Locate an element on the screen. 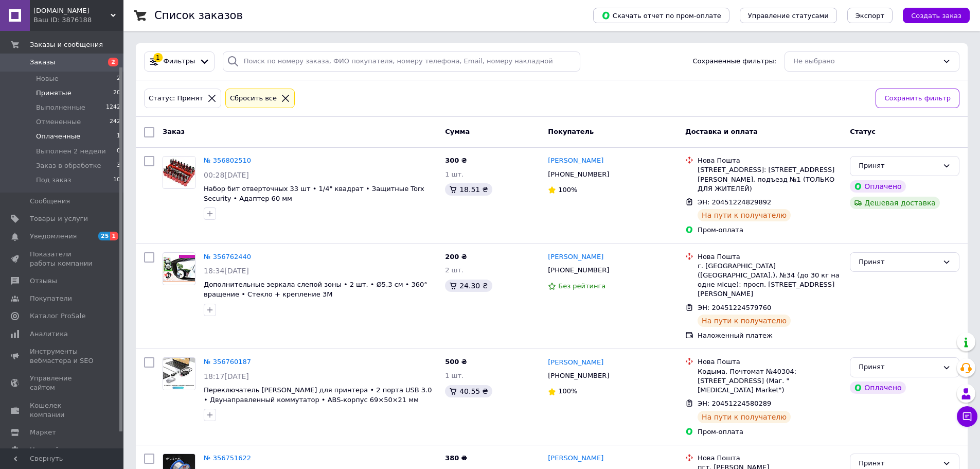  span: 242 is located at coordinates (114, 122).